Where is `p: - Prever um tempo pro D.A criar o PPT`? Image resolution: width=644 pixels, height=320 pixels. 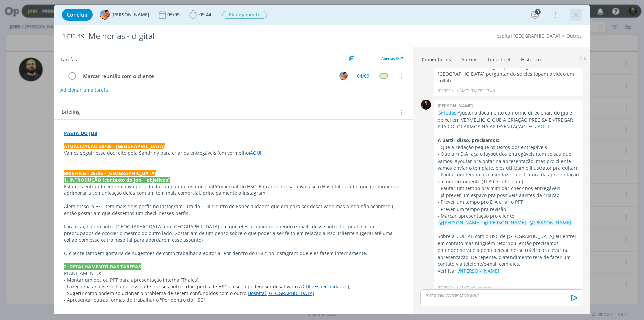
p: - Prever um tempo pro D.A criar o PPT is located at coordinates (509, 202).